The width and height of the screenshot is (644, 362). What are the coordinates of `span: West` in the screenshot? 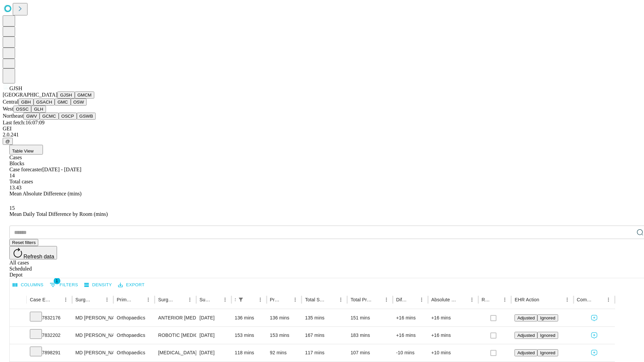 It's located at (8, 109).